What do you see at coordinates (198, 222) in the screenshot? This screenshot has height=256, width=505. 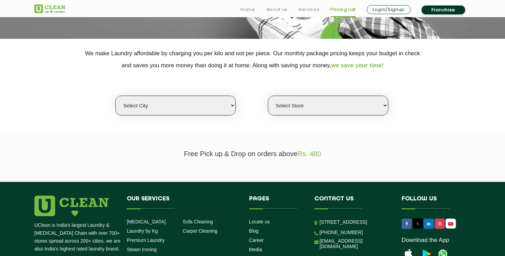 I see `a: Sofa Cleaning` at bounding box center [198, 222].